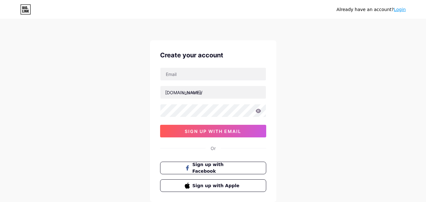 This screenshot has height=202, width=426. What do you see at coordinates (213, 92) in the screenshot?
I see `input: username` at bounding box center [213, 92].